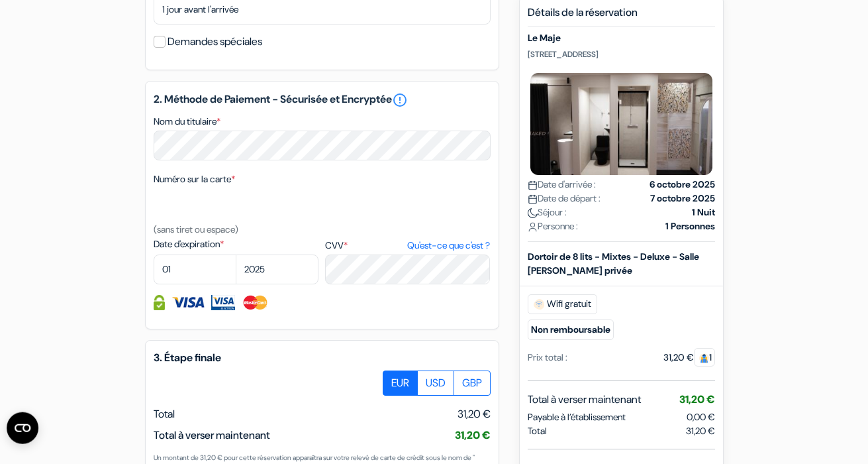  I want to click on label: Numéro sur la carte, so click(194, 179).